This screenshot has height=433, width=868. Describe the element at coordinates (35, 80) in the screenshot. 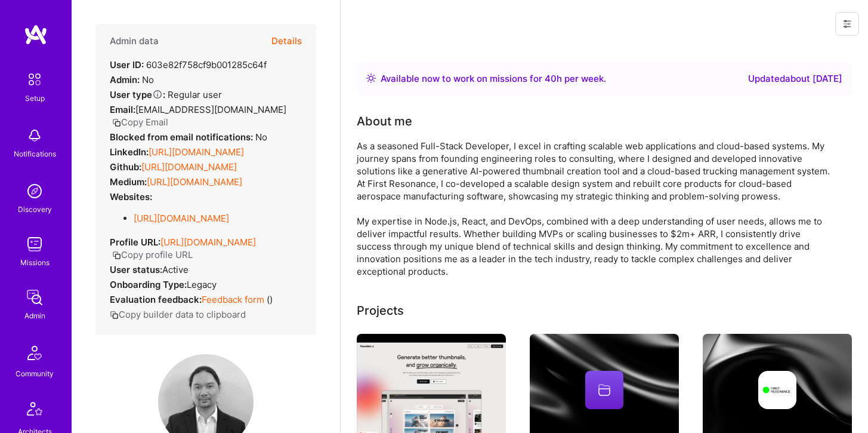

I see `img: setup` at that location.